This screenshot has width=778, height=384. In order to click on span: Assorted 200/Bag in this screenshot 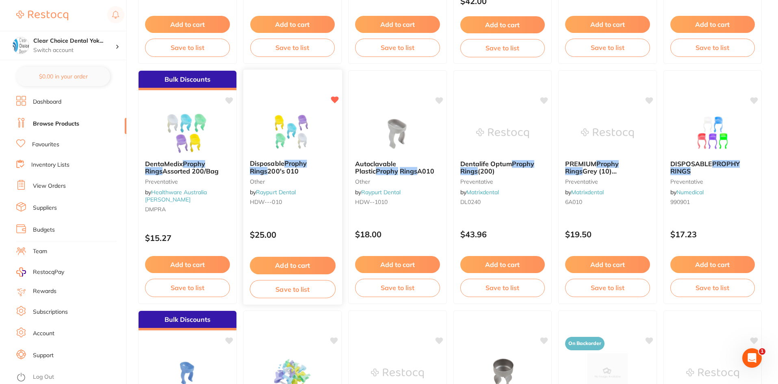, I will do `click(191, 171)`.